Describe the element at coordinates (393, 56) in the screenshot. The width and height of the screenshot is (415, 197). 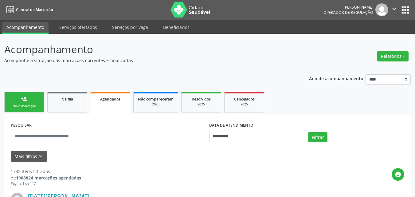
I see `button: Relatórios` at that location.